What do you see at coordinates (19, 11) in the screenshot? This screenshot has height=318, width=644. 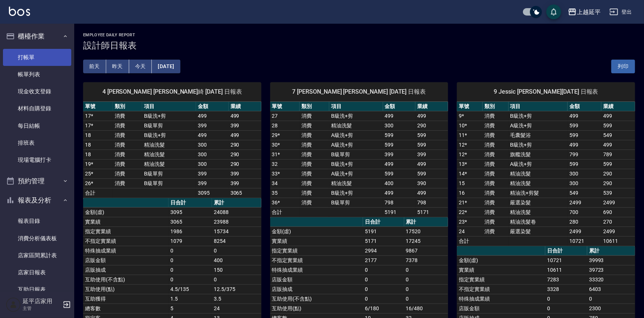 I see `img: Logo` at bounding box center [19, 11].